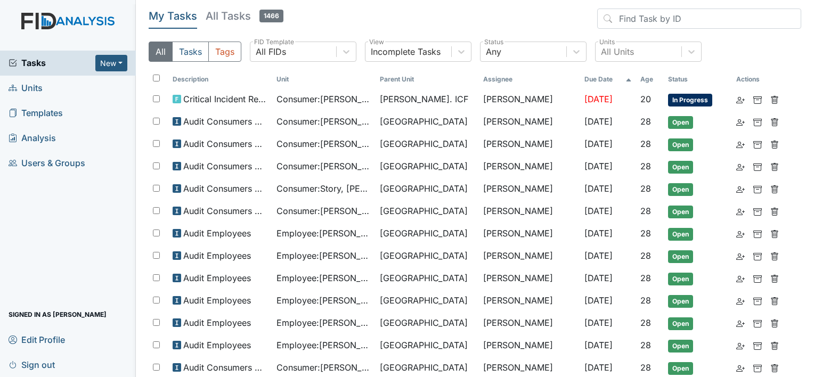 Image resolution: width=814 pixels, height=377 pixels. Describe the element at coordinates (36, 113) in the screenshot. I see `span: Templates` at that location.